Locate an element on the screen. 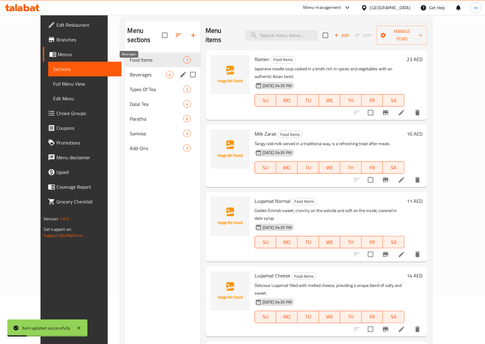 Image resolution: width=485 pixels, height=344 pixels. button: Add section is located at coordinates (193, 35).